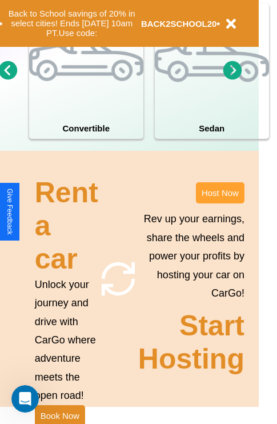 Image resolution: width=277 pixels, height=424 pixels. What do you see at coordinates (212, 128) in the screenshot?
I see `h4: Sedan` at bounding box center [212, 128].